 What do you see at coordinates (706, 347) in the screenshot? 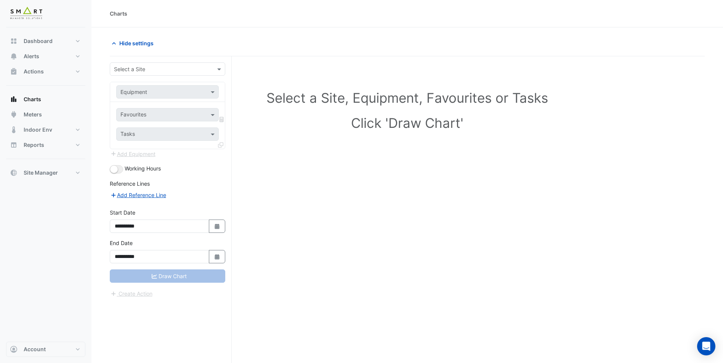
I see `div: Open Intercom Messenger` at bounding box center [706, 347].